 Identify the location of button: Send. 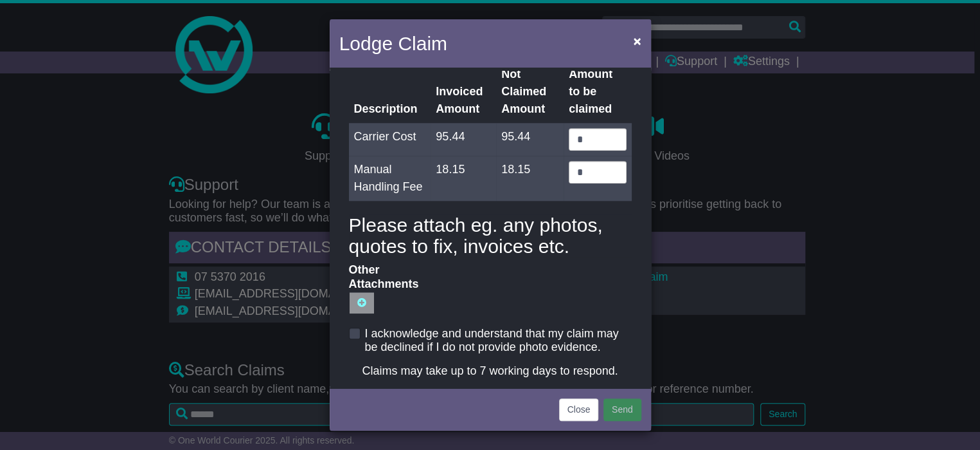
(622, 410).